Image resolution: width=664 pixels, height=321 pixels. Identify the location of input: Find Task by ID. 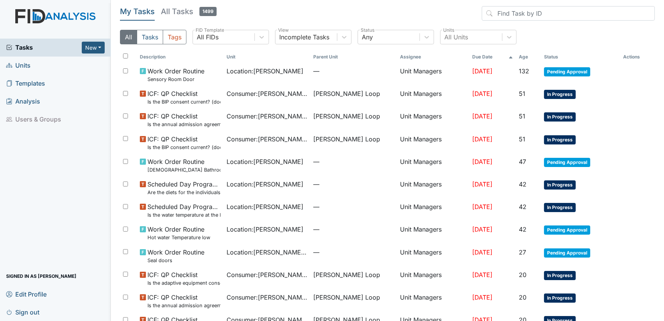
(568, 13).